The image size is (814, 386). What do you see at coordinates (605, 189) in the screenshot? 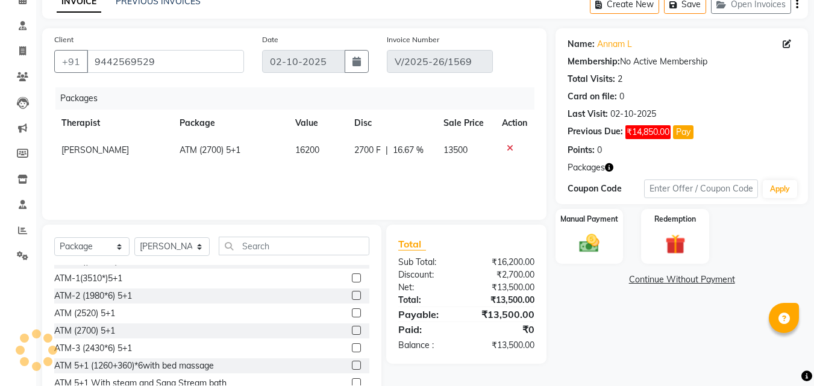
I see `div: Coupon Code` at bounding box center [605, 189].